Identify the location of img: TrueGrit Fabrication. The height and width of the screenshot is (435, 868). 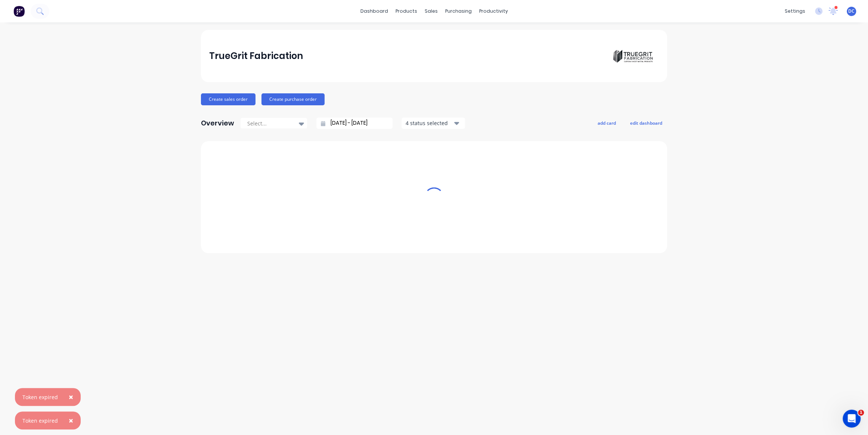
(633, 56).